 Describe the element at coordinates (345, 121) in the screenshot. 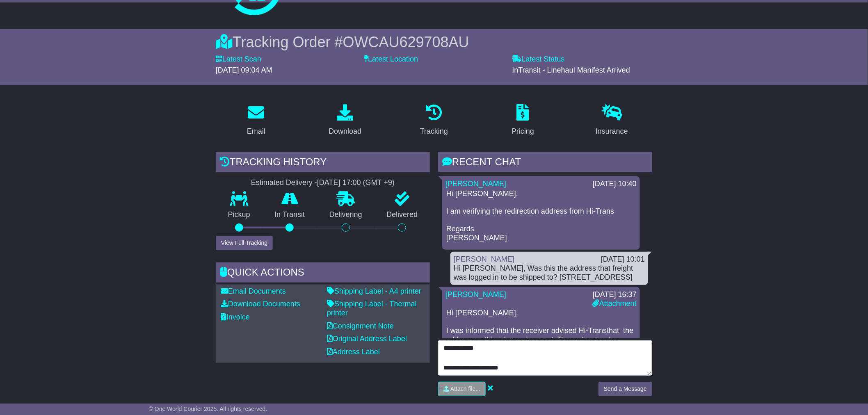

I see `a: Download` at that location.